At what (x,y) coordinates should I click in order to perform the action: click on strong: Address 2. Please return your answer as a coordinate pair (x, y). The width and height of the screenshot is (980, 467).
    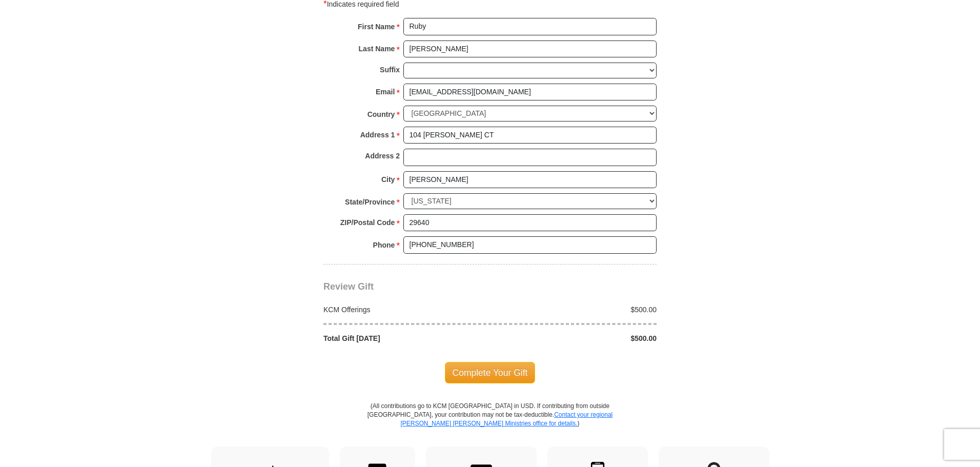
    Looking at the image, I should click on (382, 156).